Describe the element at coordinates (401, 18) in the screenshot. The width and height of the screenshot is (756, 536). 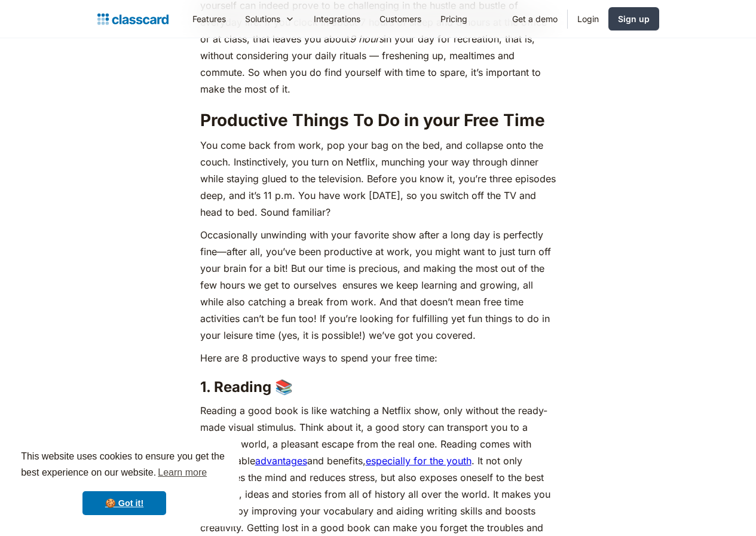
I see `a: Customers` at that location.